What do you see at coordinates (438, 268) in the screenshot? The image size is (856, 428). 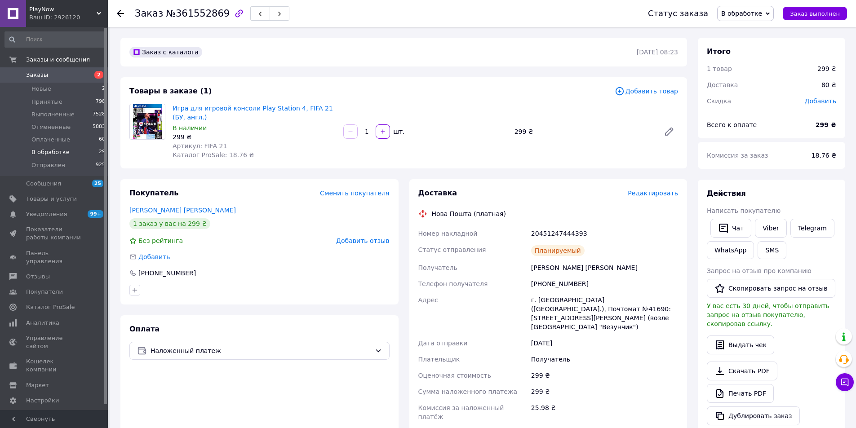 I see `span: Получатель` at bounding box center [438, 268].